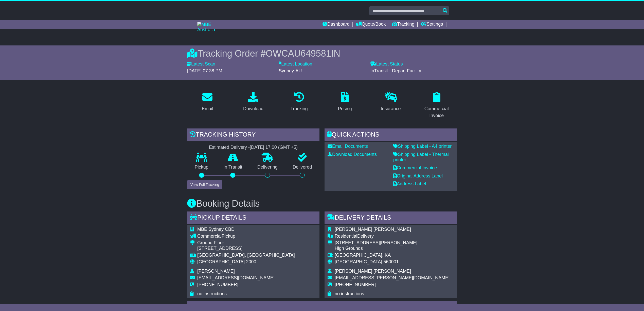 Image resolution: width=644 pixels, height=311 pixels. What do you see at coordinates (215, 229) in the screenshot?
I see `span: MBE Sydney CBD` at bounding box center [215, 229].